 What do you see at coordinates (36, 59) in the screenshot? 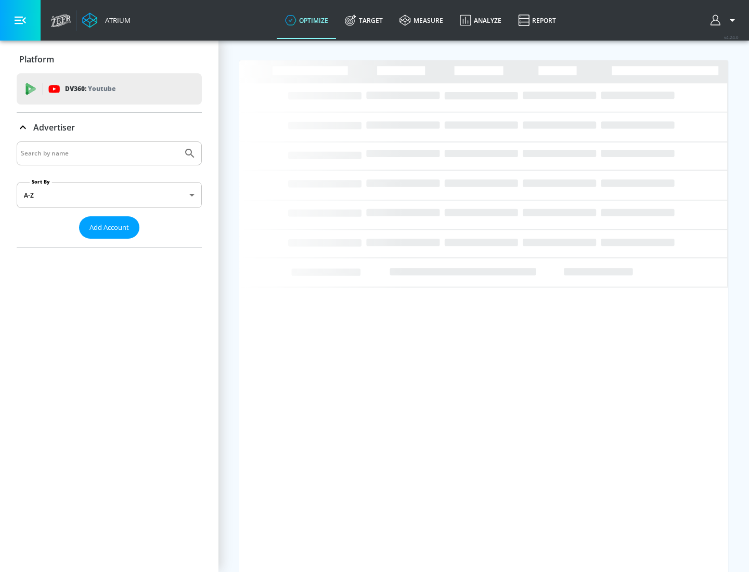
I see `p: Platform` at bounding box center [36, 59].